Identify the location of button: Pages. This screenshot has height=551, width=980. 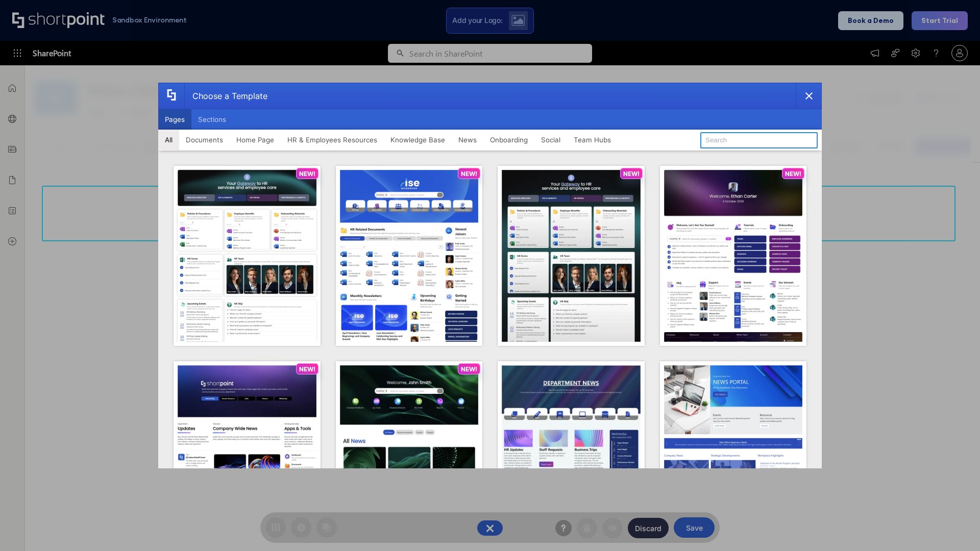
(175, 119).